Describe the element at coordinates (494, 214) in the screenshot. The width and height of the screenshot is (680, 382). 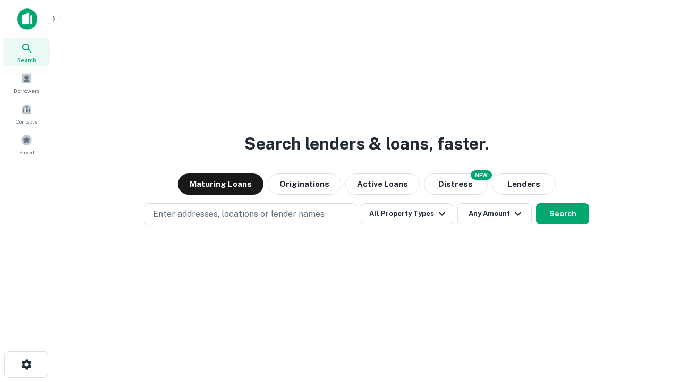
I see `button: Any Amount` at that location.